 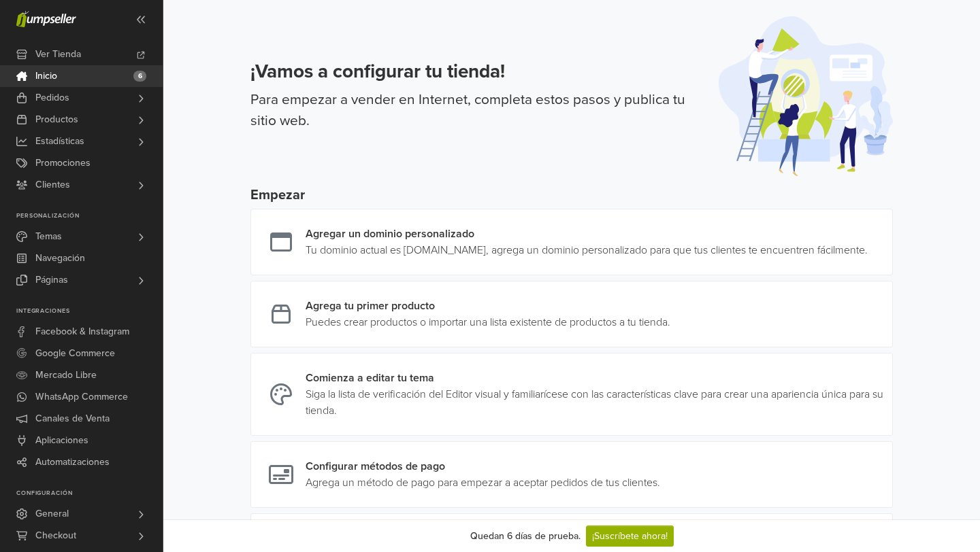 I want to click on span: Checkout, so click(x=56, y=536).